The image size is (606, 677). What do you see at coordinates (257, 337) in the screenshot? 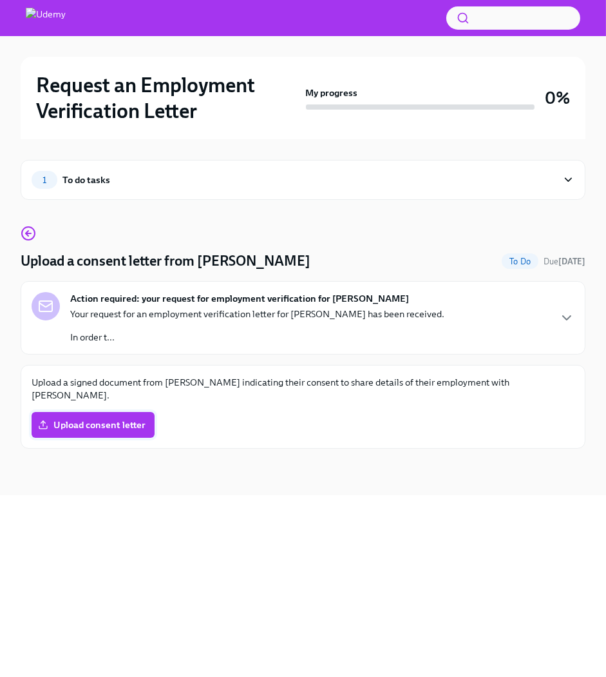
I see `p: In order t...` at bounding box center [257, 337].